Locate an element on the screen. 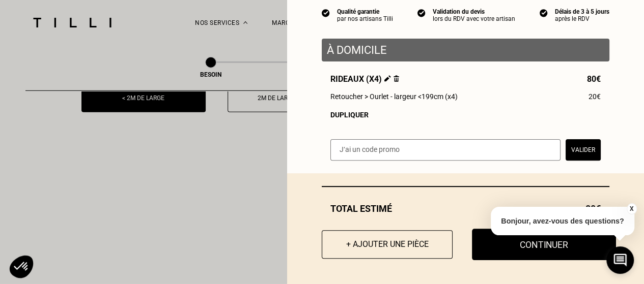 The height and width of the screenshot is (284, 644). img: Supprimer is located at coordinates (396, 78).